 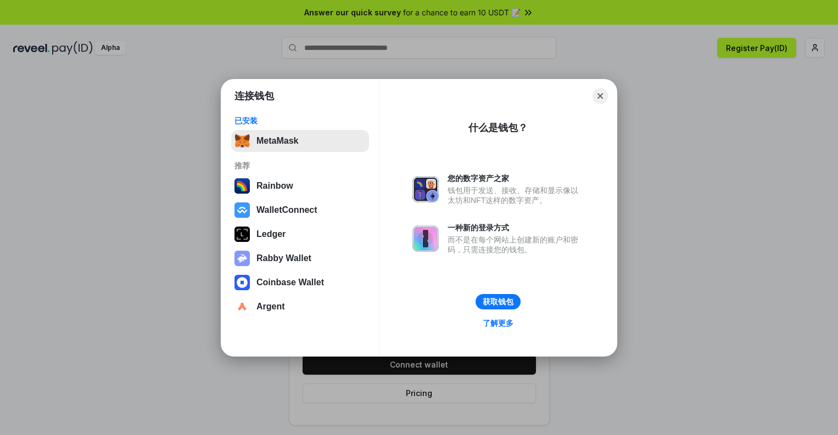 I want to click on button: WalletConnect, so click(x=300, y=210).